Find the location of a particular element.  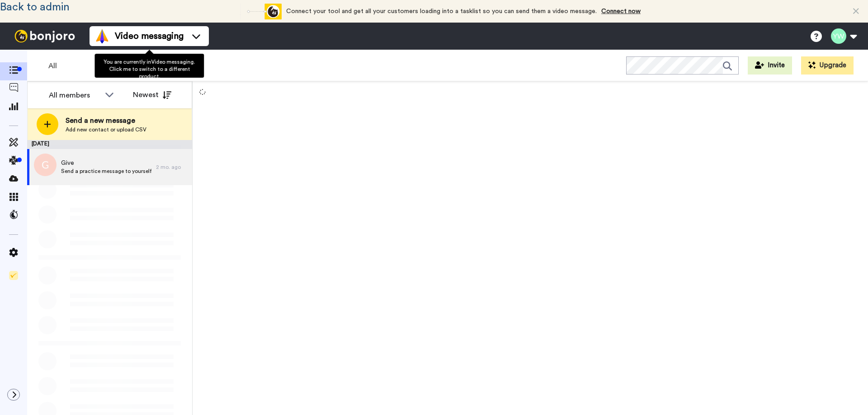

img: g.png is located at coordinates (45, 165).